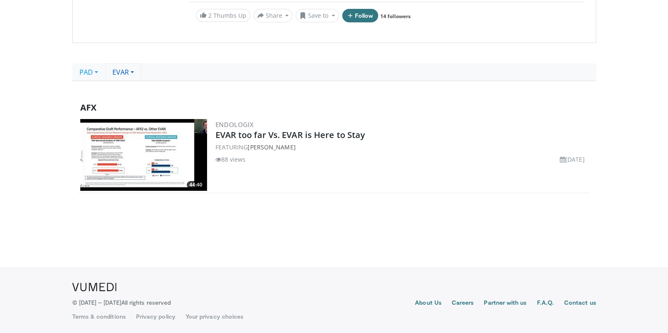  What do you see at coordinates (210, 15) in the screenshot?
I see `span: 2` at bounding box center [210, 15].